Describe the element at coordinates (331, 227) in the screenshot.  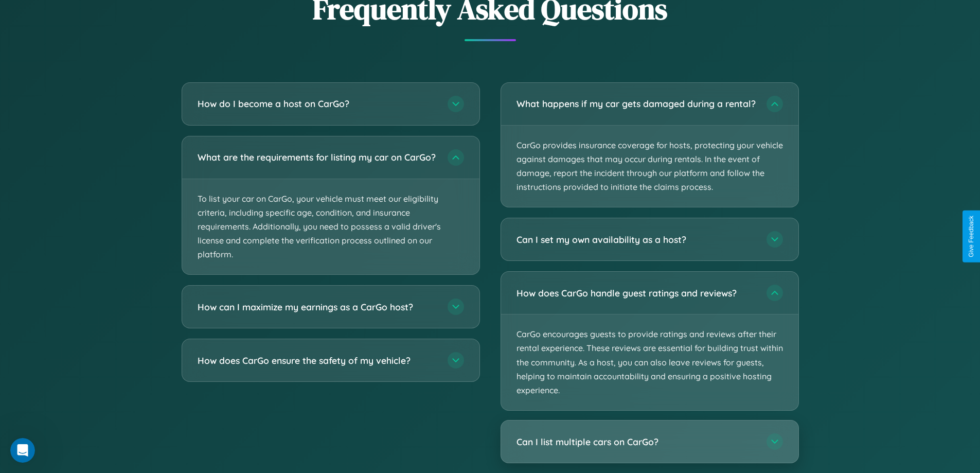
I see `p: To list your car on CarGo, your vehicle must meet our eligibility criteria, including specific ag...` at that location.